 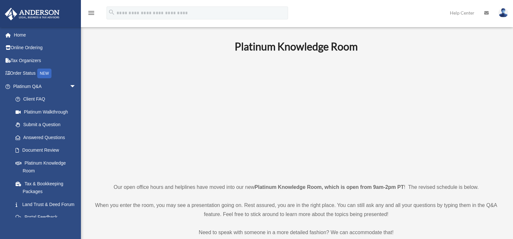 What do you see at coordinates (45, 35) in the screenshot?
I see `a: Home` at bounding box center [45, 35].